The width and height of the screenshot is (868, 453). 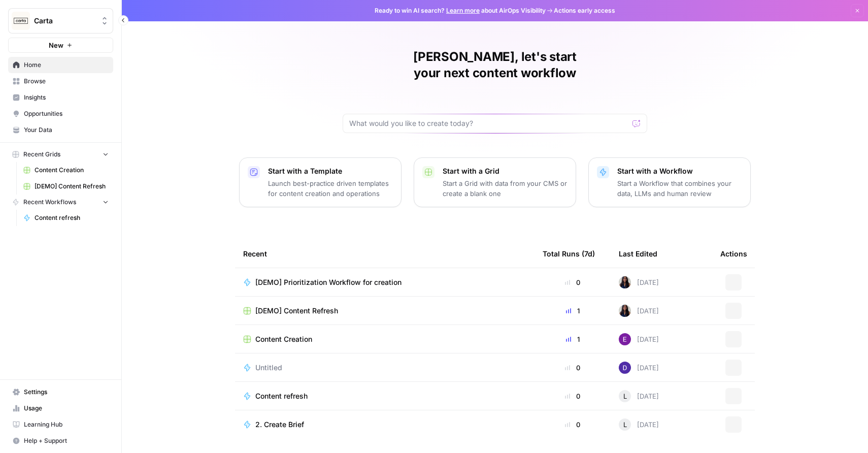 I want to click on span: Your Data, so click(x=66, y=130).